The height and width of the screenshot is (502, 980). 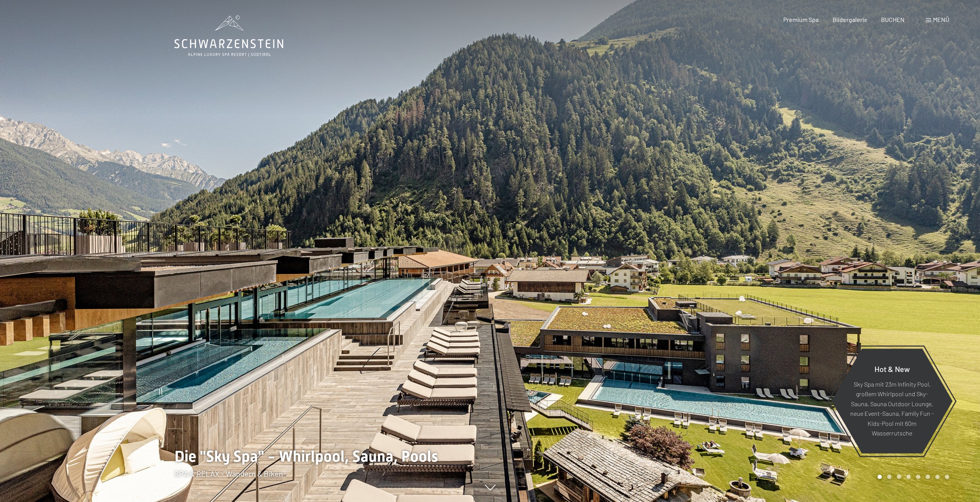 What do you see at coordinates (849, 19) in the screenshot?
I see `a: Bildergalerie` at bounding box center [849, 19].